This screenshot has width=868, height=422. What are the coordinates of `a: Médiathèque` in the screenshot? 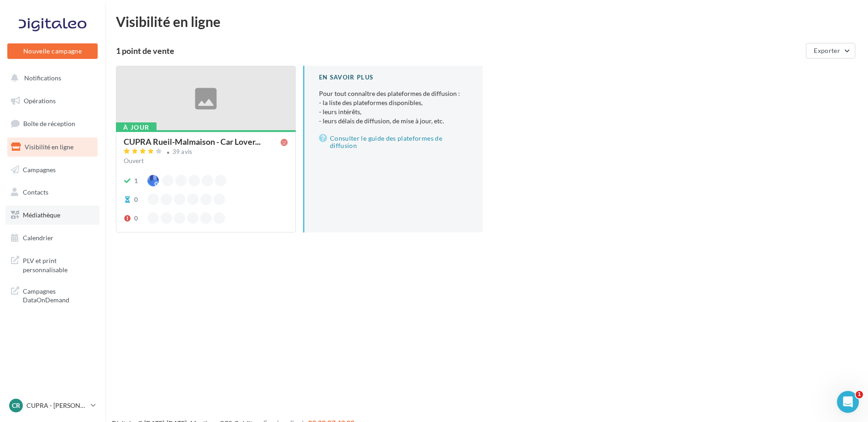 It's located at (53, 215).